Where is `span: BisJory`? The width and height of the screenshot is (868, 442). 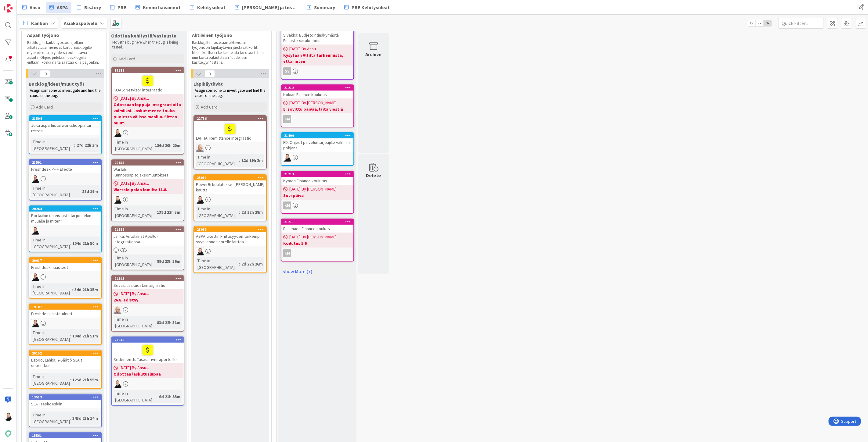
span: BisJory is located at coordinates (92, 7).